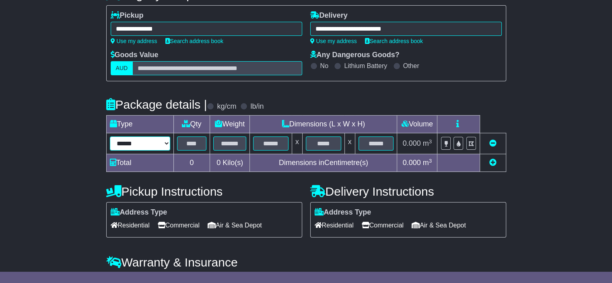  Describe the element at coordinates (140, 124) in the screenshot. I see `td: Type` at that location.